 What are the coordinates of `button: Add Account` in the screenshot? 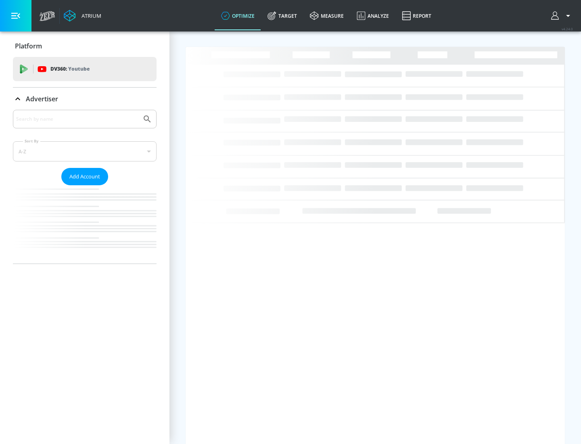 It's located at (85, 176).